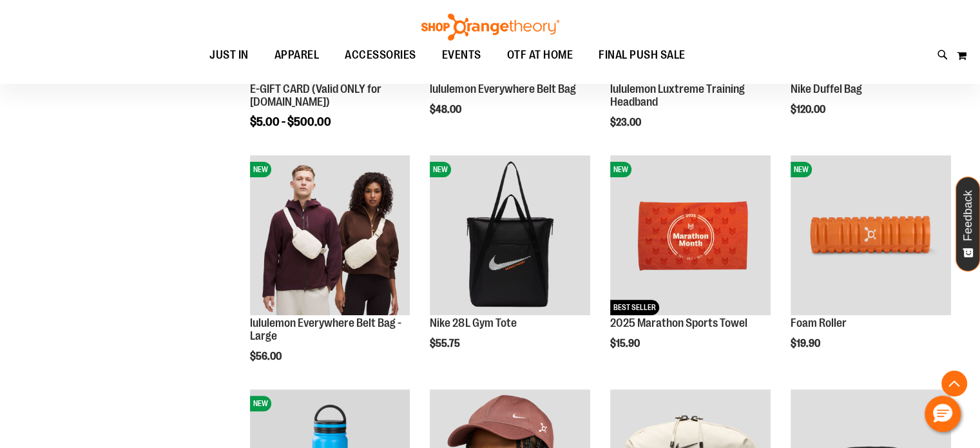 This screenshot has width=980, height=448. What do you see at coordinates (809, 109) in the screenshot?
I see `span: $120.00` at bounding box center [809, 109].